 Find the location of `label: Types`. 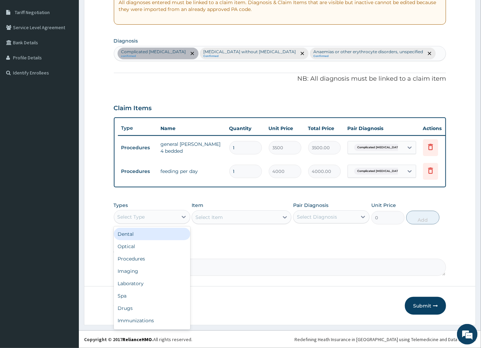

label: Types is located at coordinates (121, 205).